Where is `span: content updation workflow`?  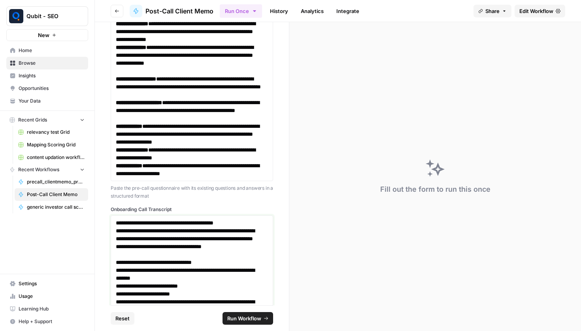 span: content updation workflow is located at coordinates (56, 158).